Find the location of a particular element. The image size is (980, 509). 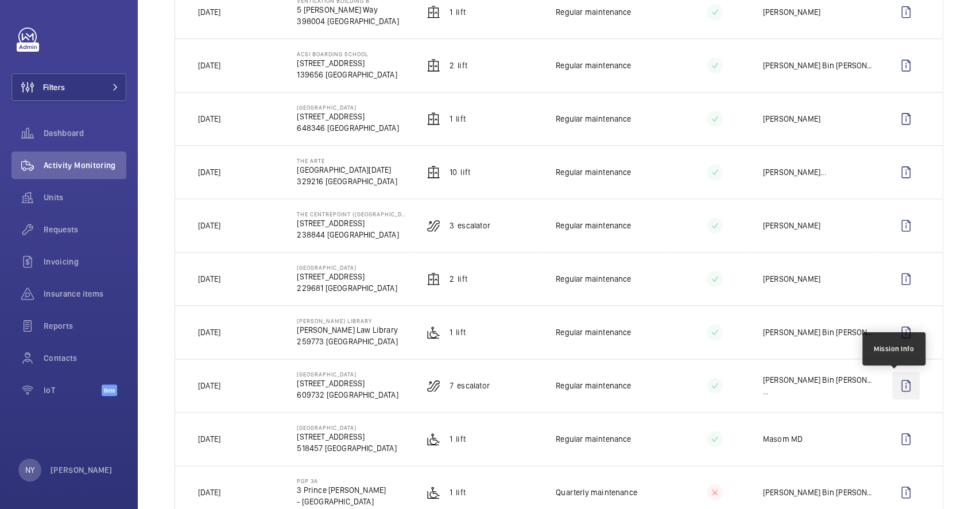

p: PGP 3A is located at coordinates (341, 481).